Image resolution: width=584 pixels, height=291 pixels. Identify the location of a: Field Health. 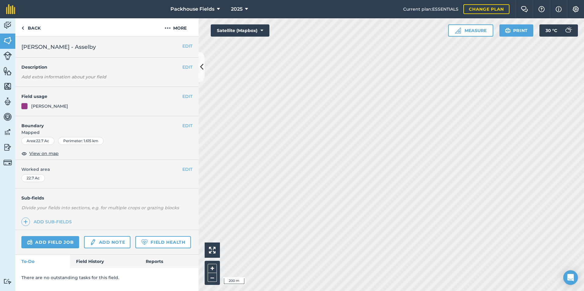
(163, 242).